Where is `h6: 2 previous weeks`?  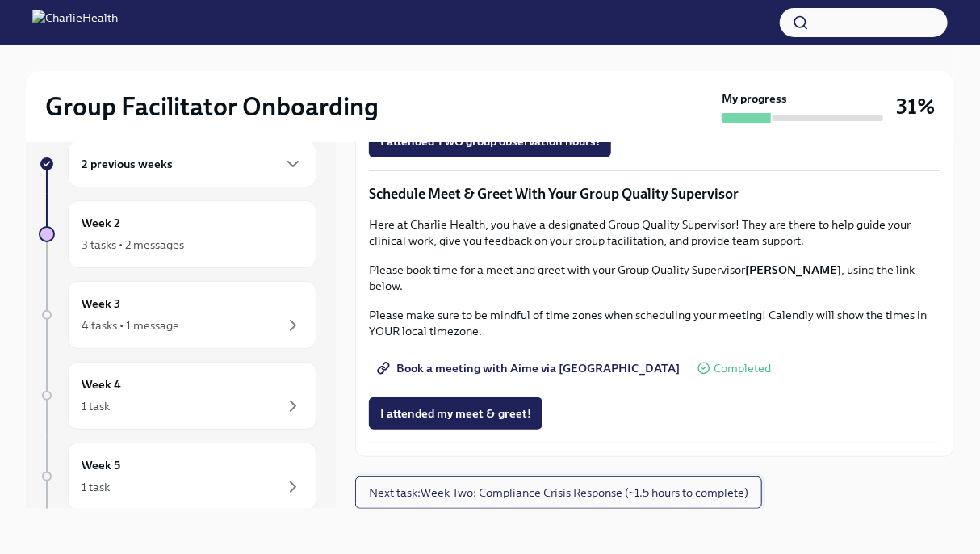
h6: 2 previous weeks is located at coordinates (127, 164).